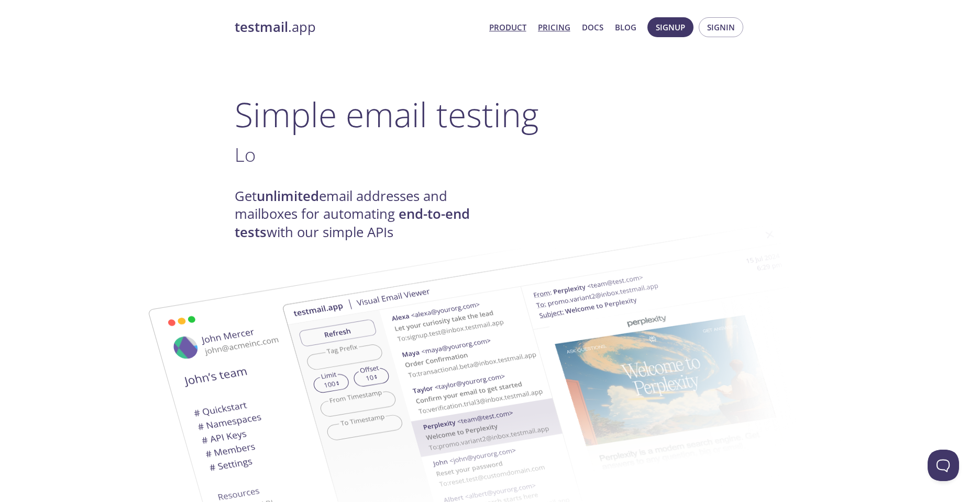 The image size is (980, 502). Describe the element at coordinates (352, 223) in the screenshot. I see `strong: end-to-end tests` at that location.